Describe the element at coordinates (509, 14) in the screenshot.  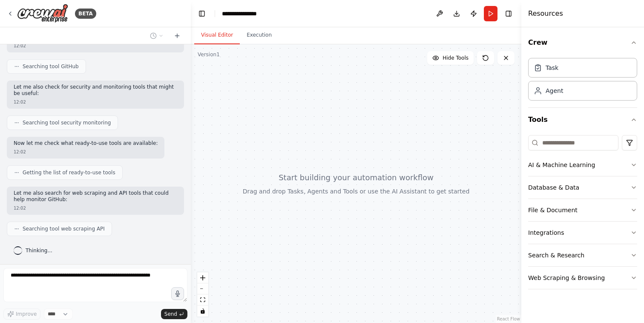
I see `button: Hide right sidebar` at that location.